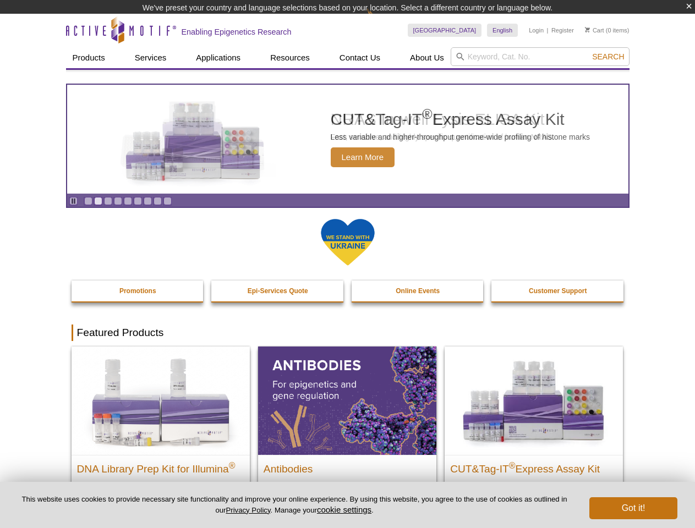 The height and width of the screenshot is (528, 695). What do you see at coordinates (608, 57) in the screenshot?
I see `span: Search` at bounding box center [608, 57].